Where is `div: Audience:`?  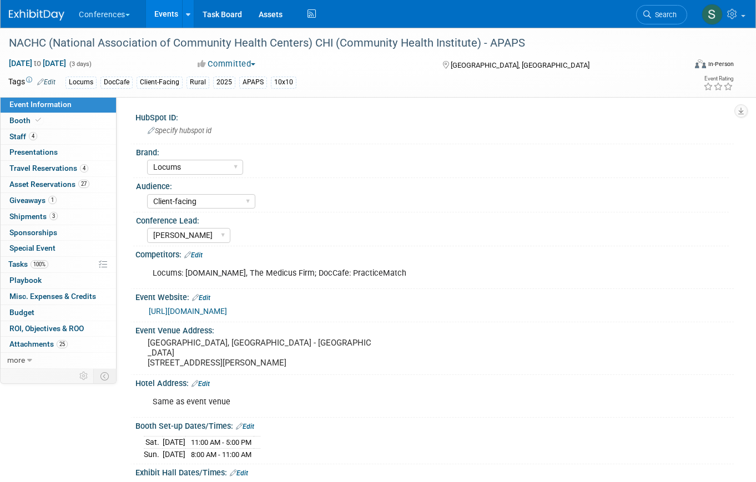
div: Audience: is located at coordinates (432, 185).